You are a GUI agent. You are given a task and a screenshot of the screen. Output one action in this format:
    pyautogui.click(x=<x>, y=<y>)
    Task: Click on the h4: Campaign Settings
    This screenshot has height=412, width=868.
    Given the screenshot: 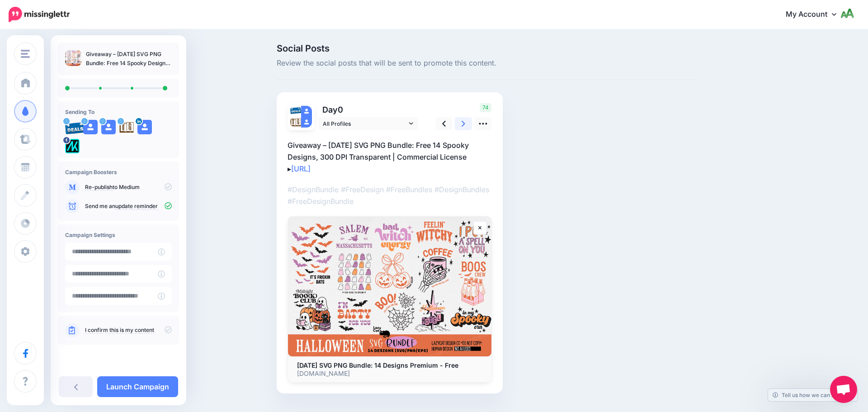 What is the action you would take?
    pyautogui.click(x=118, y=235)
    